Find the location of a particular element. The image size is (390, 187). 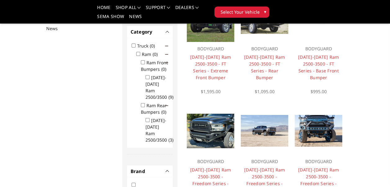

label: Ram Rear Bumpers is located at coordinates (155, 108).